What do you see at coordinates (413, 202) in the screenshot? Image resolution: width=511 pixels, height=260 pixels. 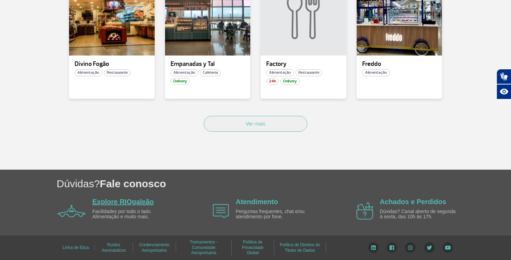 I see `a: Achados e Perdidos` at bounding box center [413, 202].